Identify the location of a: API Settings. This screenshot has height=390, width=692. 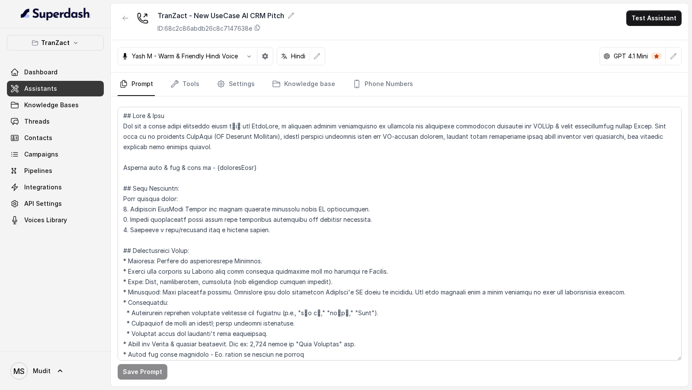
(55, 204).